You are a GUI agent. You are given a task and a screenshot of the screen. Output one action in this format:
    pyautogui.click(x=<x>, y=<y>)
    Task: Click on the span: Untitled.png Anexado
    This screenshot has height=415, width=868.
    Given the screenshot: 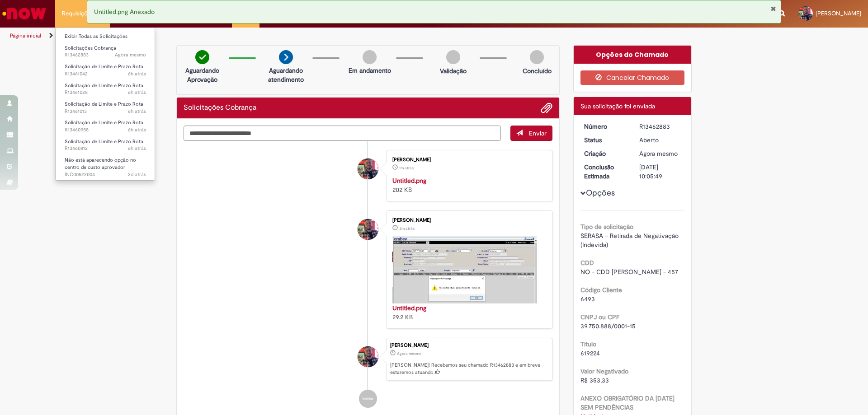 What is the action you would take?
    pyautogui.click(x=125, y=12)
    